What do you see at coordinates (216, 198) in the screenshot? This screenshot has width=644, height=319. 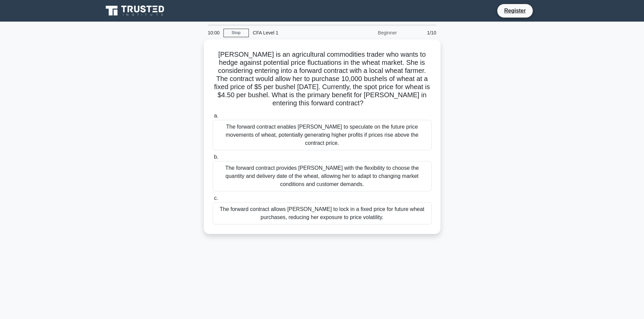 I see `span: c.` at bounding box center [216, 198].